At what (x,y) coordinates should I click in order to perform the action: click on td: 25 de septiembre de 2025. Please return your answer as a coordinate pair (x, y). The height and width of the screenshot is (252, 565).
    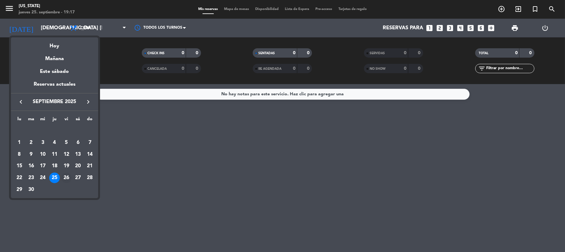
    Looking at the image, I should click on (55, 178).